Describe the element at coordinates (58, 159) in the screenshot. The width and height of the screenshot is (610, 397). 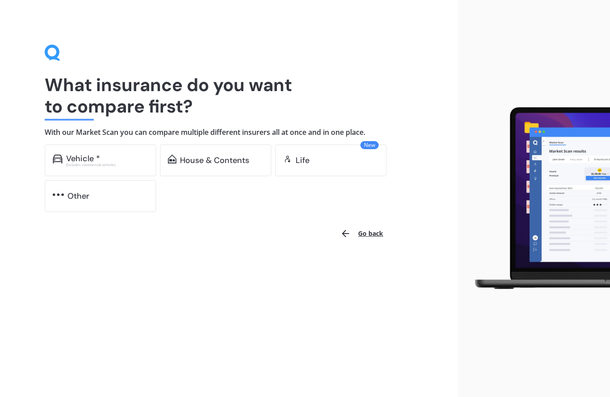
I see `img: car.f15378c7a67c060ca3f3.svg` at that location.